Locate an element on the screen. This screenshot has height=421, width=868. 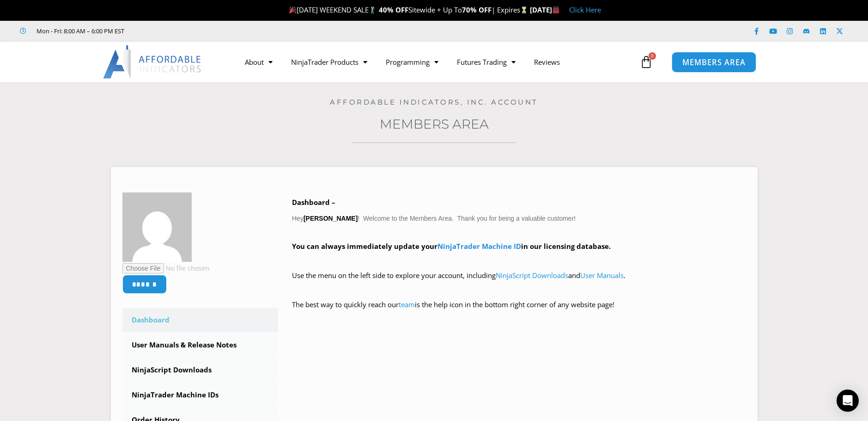
img: LogoAI | Affordable Indicators – NinjaTrader is located at coordinates (153, 62).